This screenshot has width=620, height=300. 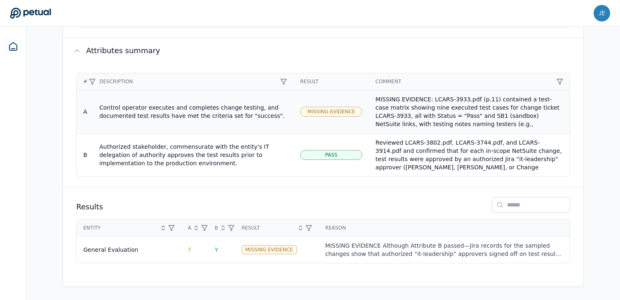 What do you see at coordinates (331, 112) in the screenshot?
I see `span: Missing Evidence` at bounding box center [331, 112].